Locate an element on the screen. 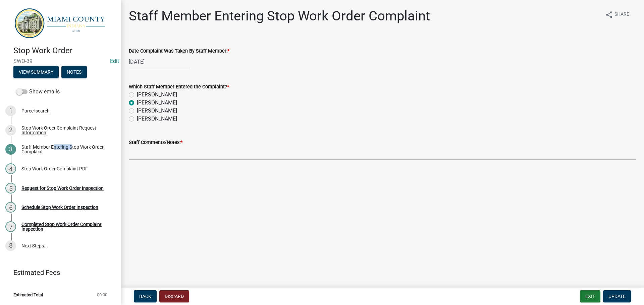 The height and width of the screenshot is (305, 644). div: Stop Work Order Complaint PDF is located at coordinates (55, 169).